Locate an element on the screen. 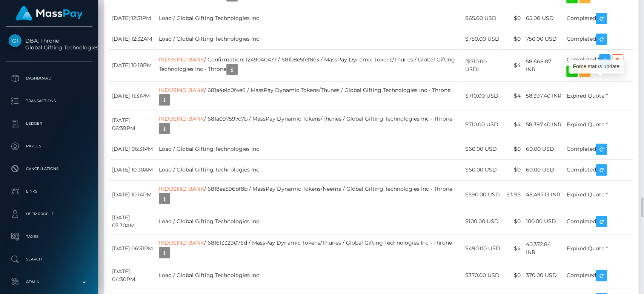 The height and width of the screenshot is (294, 644). p: Cancellations is located at coordinates (49, 169).